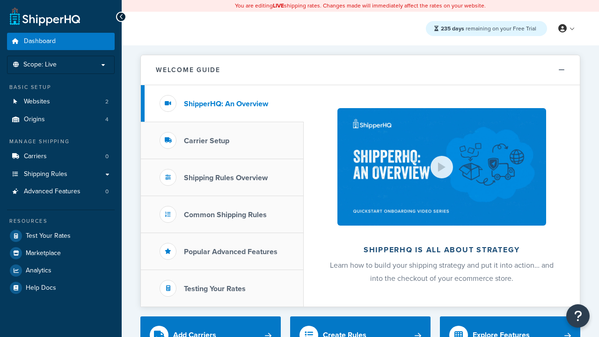 The image size is (599, 337). I want to click on span: 4, so click(107, 119).